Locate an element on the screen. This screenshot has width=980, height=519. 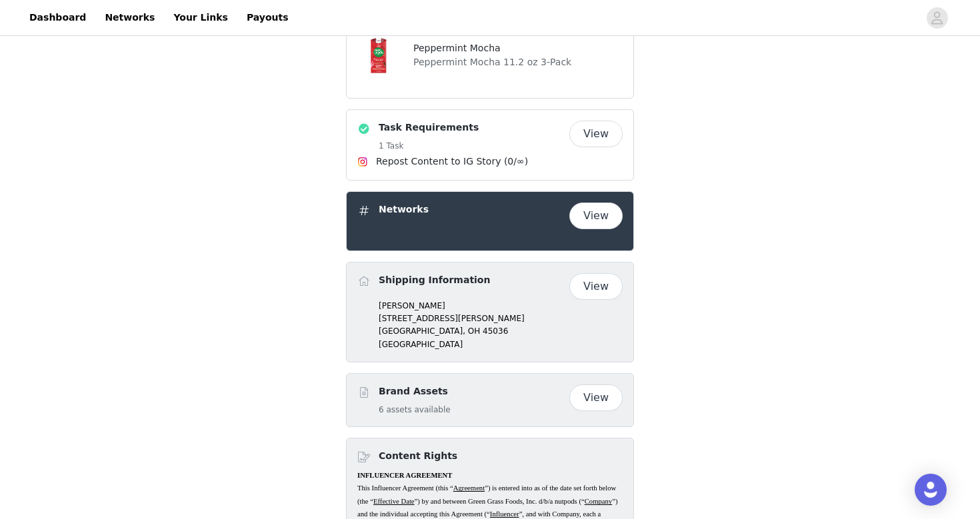
span: Agreement is located at coordinates (469, 488).